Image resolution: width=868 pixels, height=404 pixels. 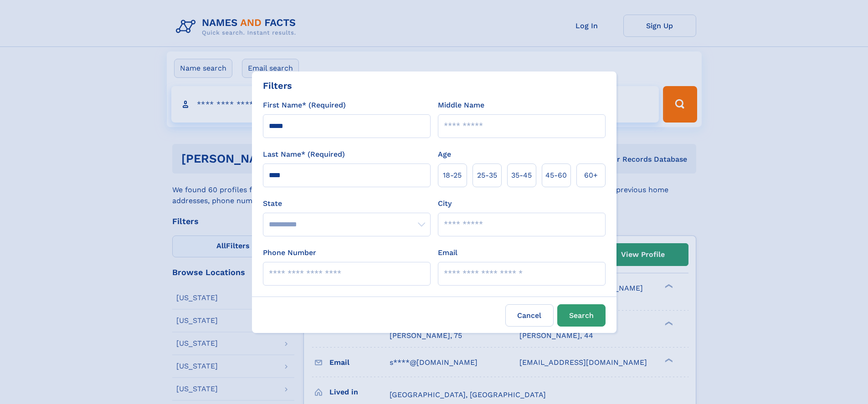 I want to click on label: State, so click(x=347, y=204).